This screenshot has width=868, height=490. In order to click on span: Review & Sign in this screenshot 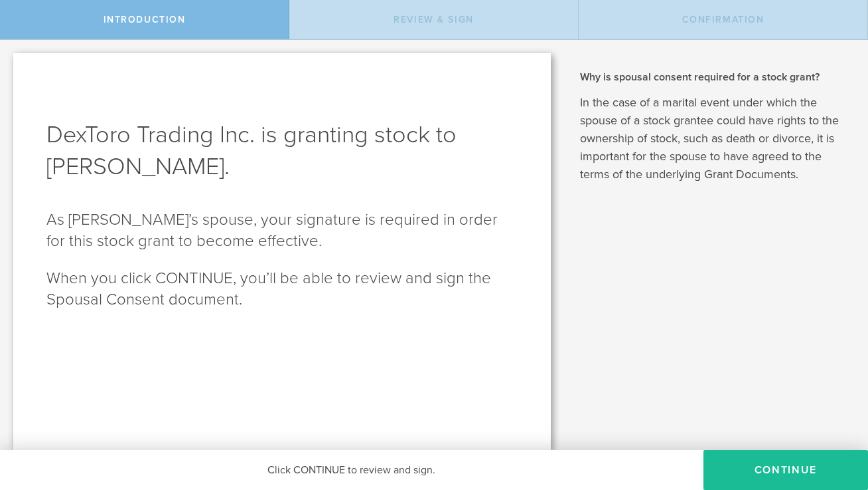, I will do `click(433, 19)`.